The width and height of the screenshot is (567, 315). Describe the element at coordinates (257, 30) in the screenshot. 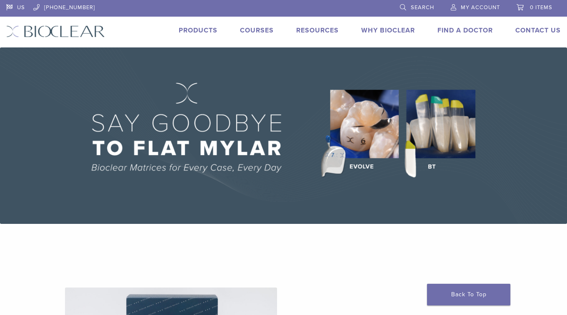

I see `a: Courses` at that location.